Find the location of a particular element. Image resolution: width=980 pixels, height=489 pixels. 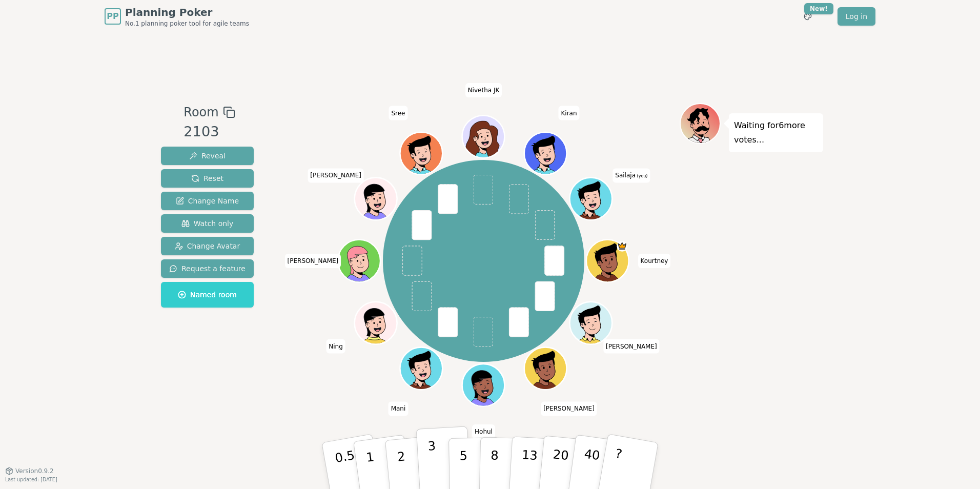

button: Change Name is located at coordinates (207, 201).